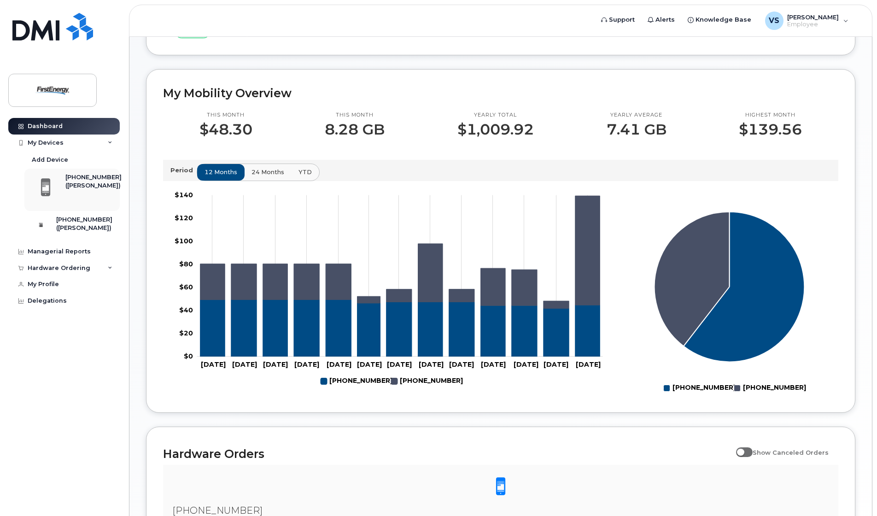 This screenshot has width=877, height=516. What do you see at coordinates (661, 20) in the screenshot?
I see `a: Alerts` at bounding box center [661, 20].